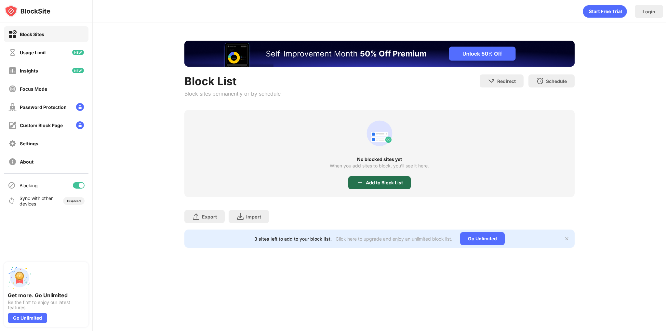 The image size is (666, 331). What do you see at coordinates (27, 11) in the screenshot?
I see `img: logo-blocksite.svg` at bounding box center [27, 11].